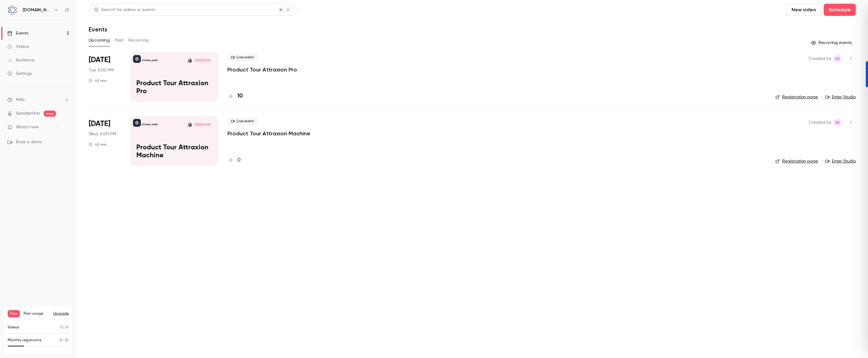 The width and height of the screenshot is (868, 358). I want to click on h4: 0, so click(239, 160).